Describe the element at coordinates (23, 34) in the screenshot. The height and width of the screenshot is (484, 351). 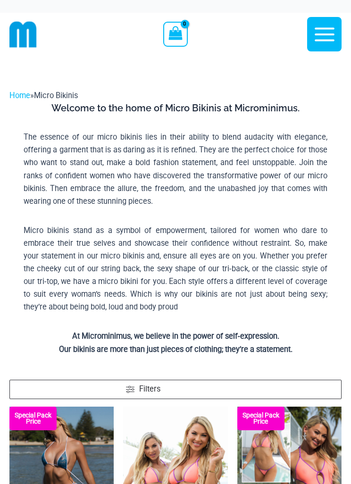
I see `img: cropped mm emblem` at that location.